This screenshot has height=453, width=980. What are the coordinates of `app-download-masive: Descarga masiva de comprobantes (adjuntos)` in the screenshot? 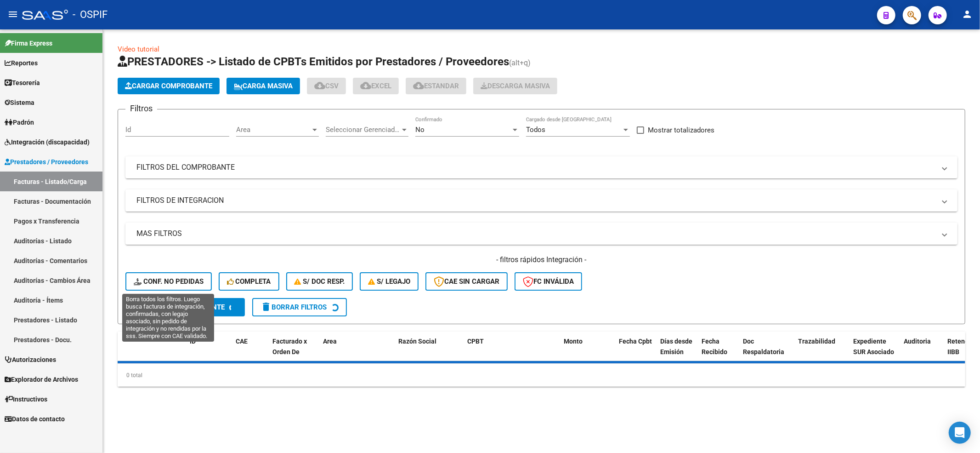 It's located at (515, 86).